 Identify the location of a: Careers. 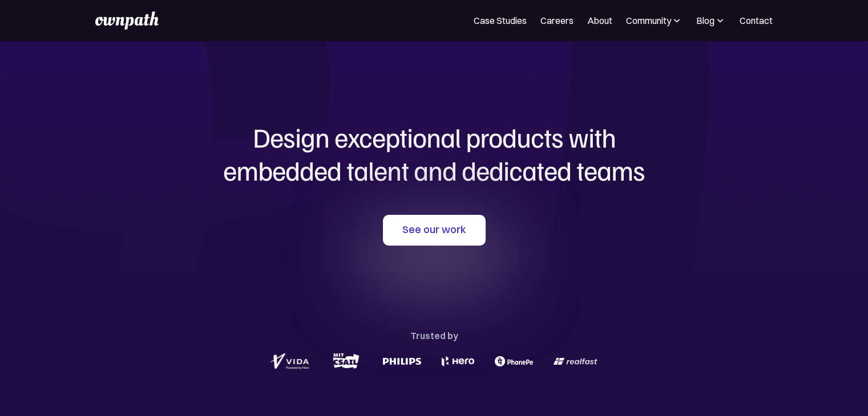
(557, 20).